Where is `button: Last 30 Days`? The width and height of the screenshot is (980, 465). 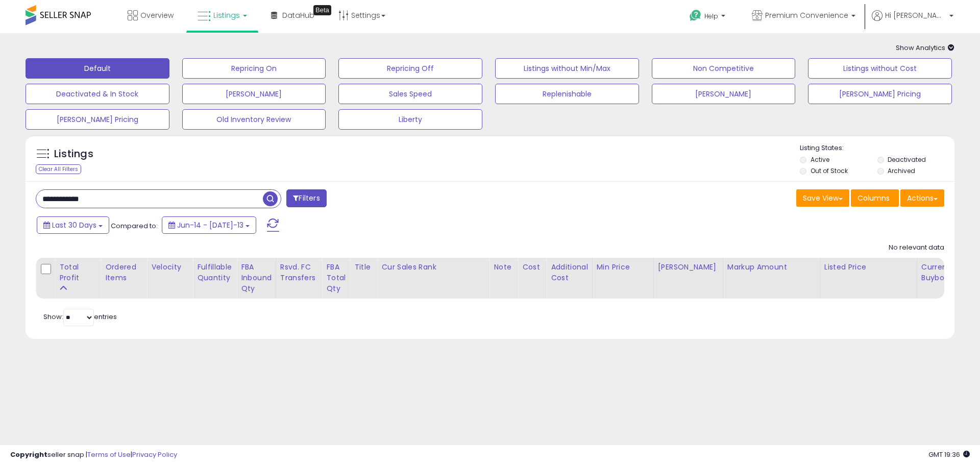
button: Last 30 Days is located at coordinates (73, 225).